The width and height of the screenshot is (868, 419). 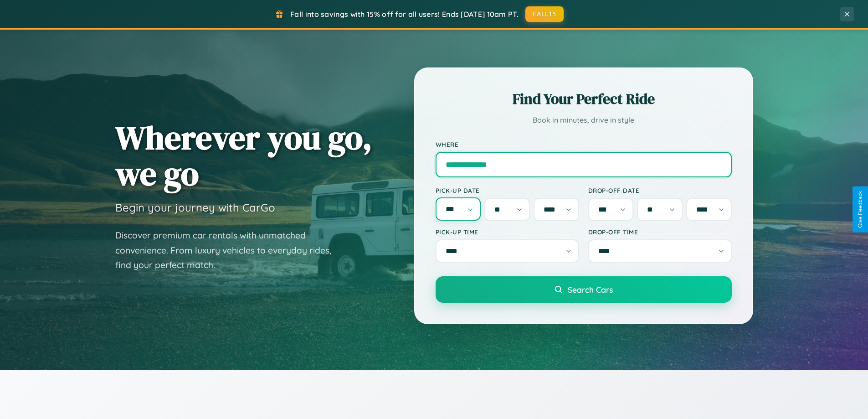 I want to click on label: Pick-up Date, so click(x=507, y=190).